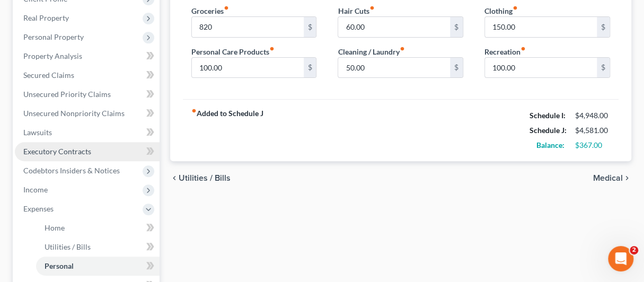  Describe the element at coordinates (592, 146) in the screenshot. I see `div: $367.00` at that location.